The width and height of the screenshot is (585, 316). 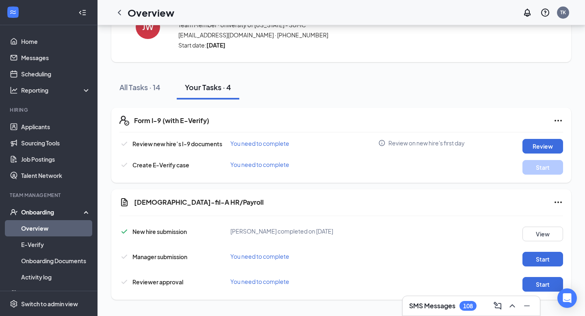 I want to click on svg: ComposeMessage, so click(x=498, y=306).